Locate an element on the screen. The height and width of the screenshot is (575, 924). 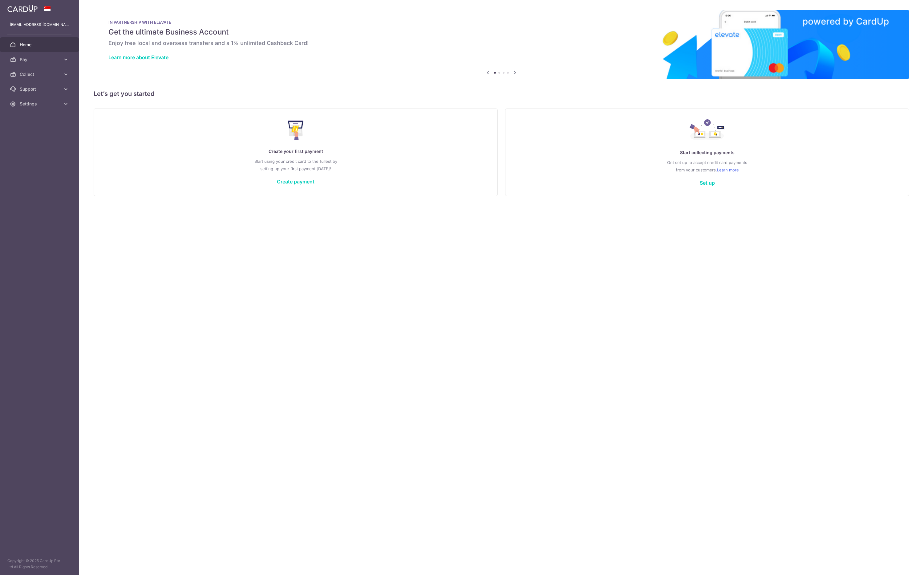
a: Set up is located at coordinates (708, 183).